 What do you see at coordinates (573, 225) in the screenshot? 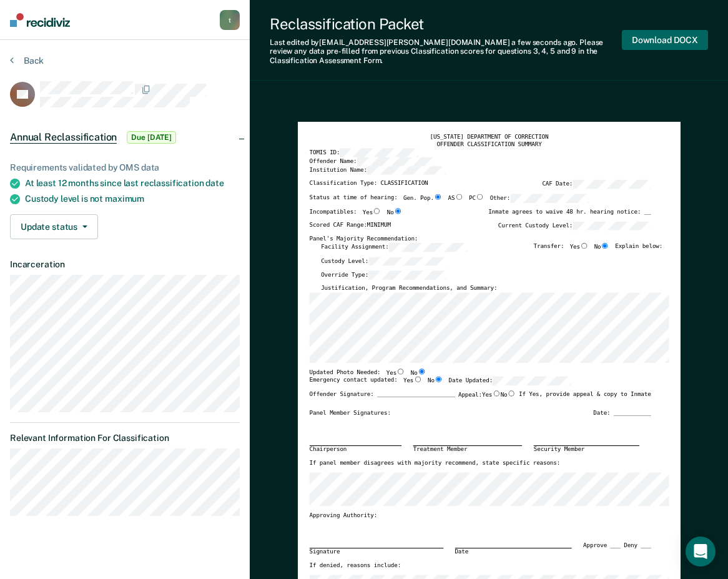
I see `label: Current Custody Level:` at bounding box center [573, 225].